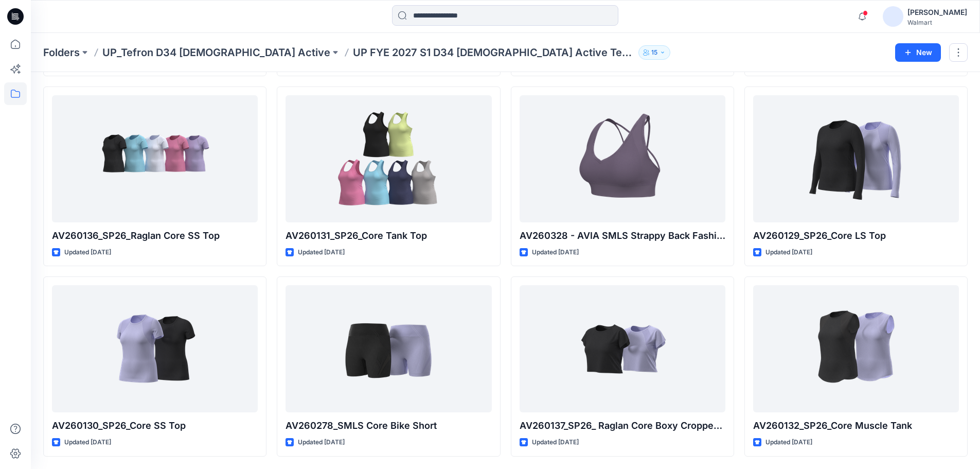  What do you see at coordinates (623, 348) in the screenshot?
I see `a: AV260137_SP26_ Raglan Core Boxy Cropped Top` at bounding box center [623, 348].